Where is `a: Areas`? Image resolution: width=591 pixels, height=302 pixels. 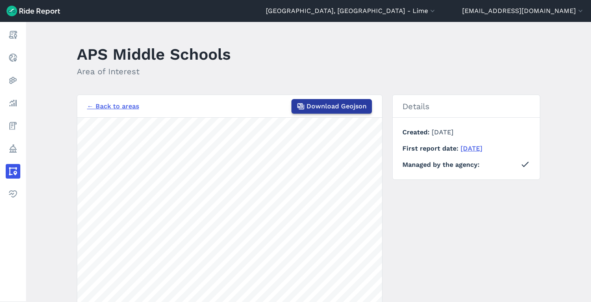
a: Areas is located at coordinates (13, 172).